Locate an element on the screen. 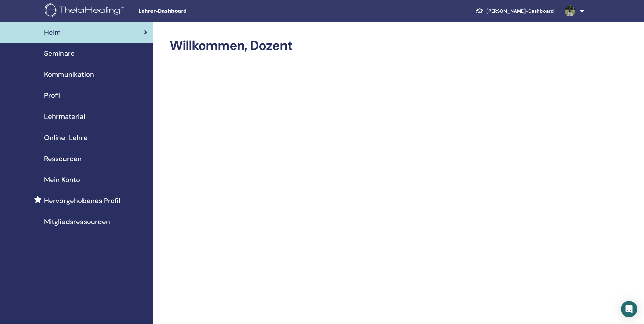  span: Lehrmaterial is located at coordinates (65, 116).